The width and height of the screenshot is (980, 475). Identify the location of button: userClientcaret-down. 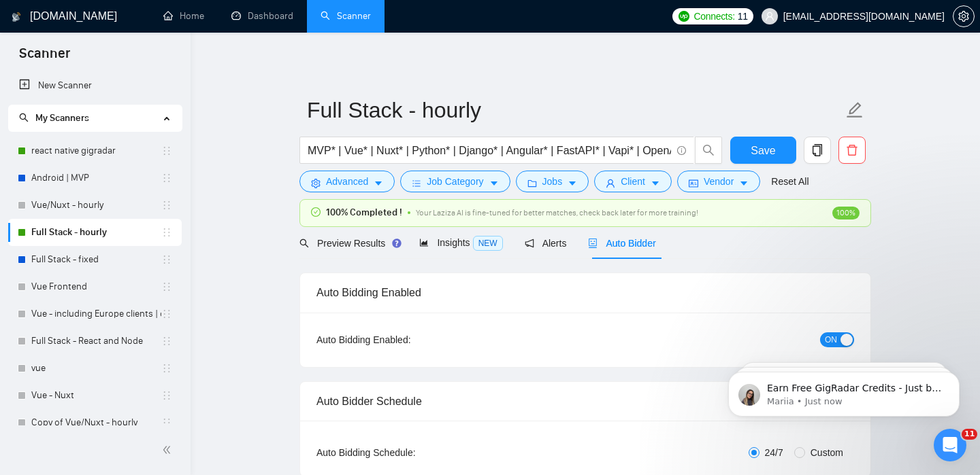
(633, 181).